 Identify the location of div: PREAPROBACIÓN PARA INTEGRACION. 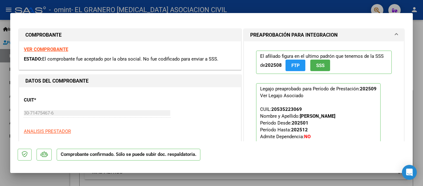
(324, 102).